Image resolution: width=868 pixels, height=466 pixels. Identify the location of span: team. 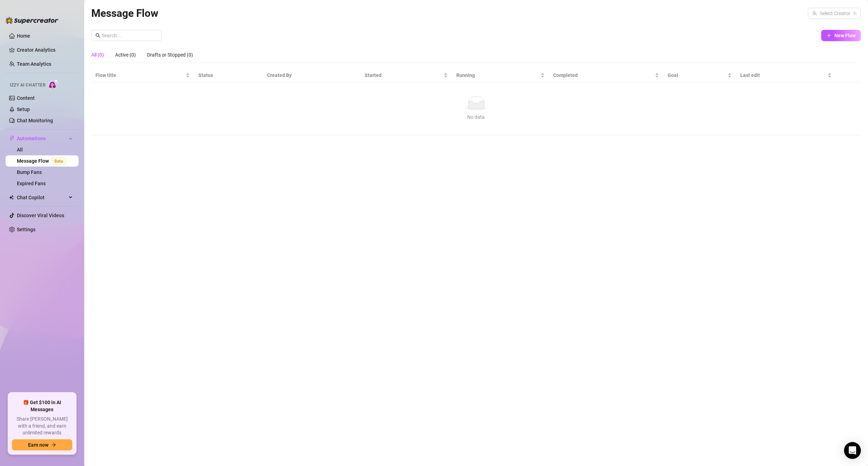
(856, 13).